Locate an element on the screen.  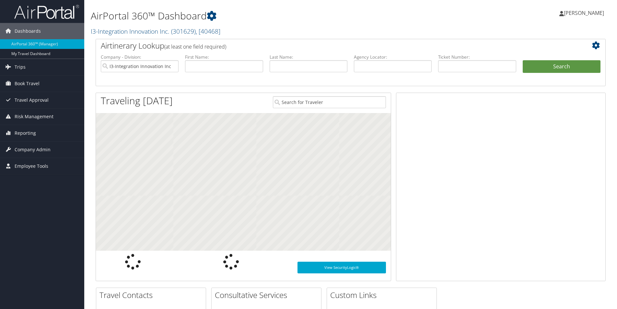
h1: AirPortal 360™ Dashboard is located at coordinates (264, 16).